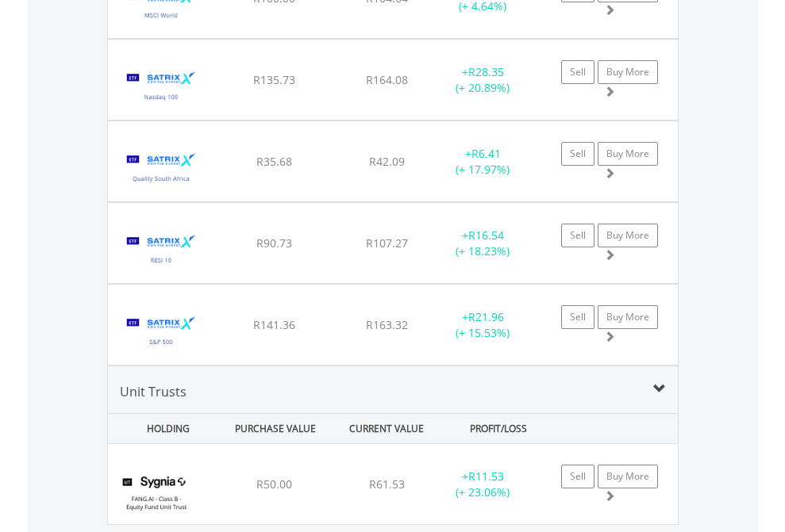  Describe the element at coordinates (153, 392) in the screenshot. I see `span: Unit Trusts` at that location.